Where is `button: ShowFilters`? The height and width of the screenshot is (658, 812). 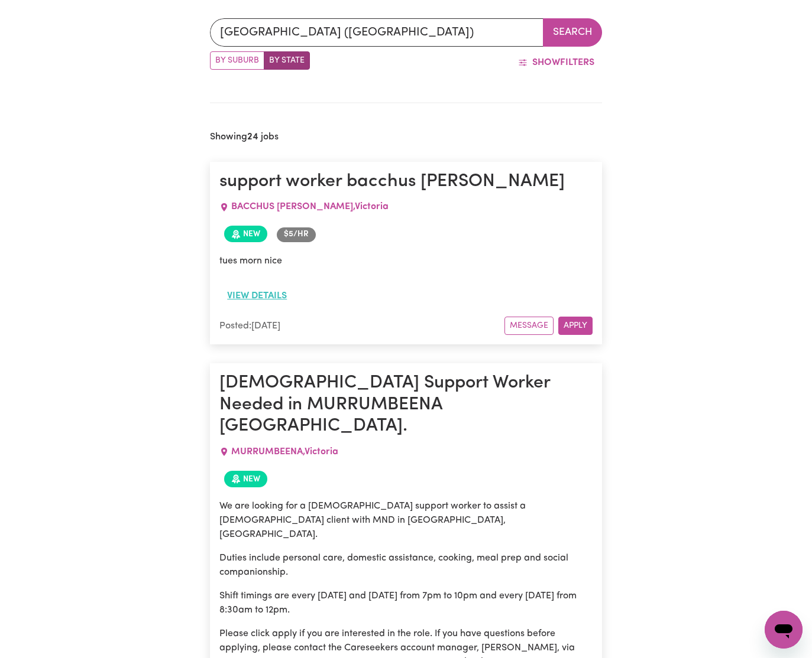 button: ShowFilters is located at coordinates (556, 63).